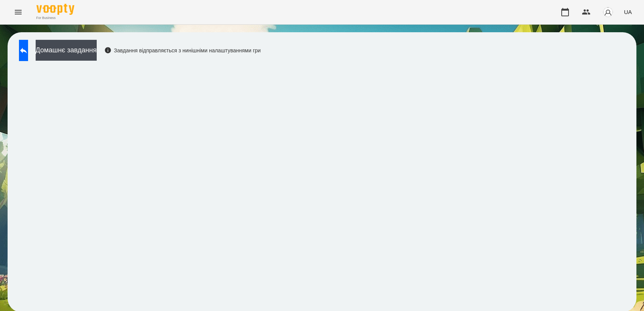 The width and height of the screenshot is (644, 311). I want to click on div: Завдання відправляється з нинішніми налаштуваннями гри, so click(182, 51).